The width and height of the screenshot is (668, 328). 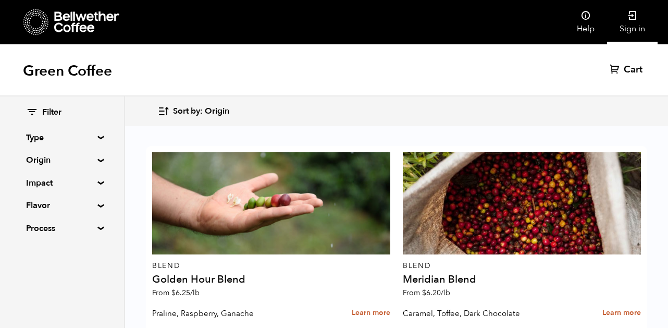 I want to click on span: Filter, so click(x=52, y=112).